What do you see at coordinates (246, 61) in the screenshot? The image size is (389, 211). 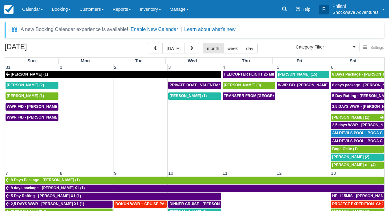 I see `span: Thu` at bounding box center [246, 61].